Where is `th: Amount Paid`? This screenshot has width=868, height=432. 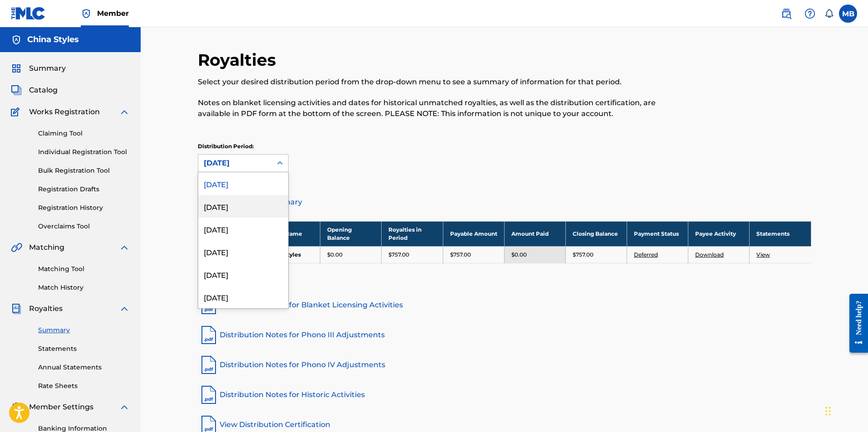 th: Amount Paid is located at coordinates (534, 233).